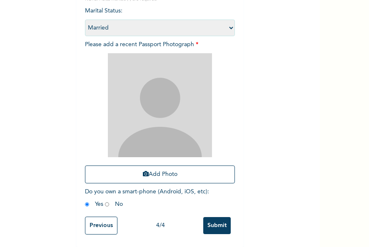 Image resolution: width=369 pixels, height=247 pixels. I want to click on button: Add Photo, so click(160, 174).